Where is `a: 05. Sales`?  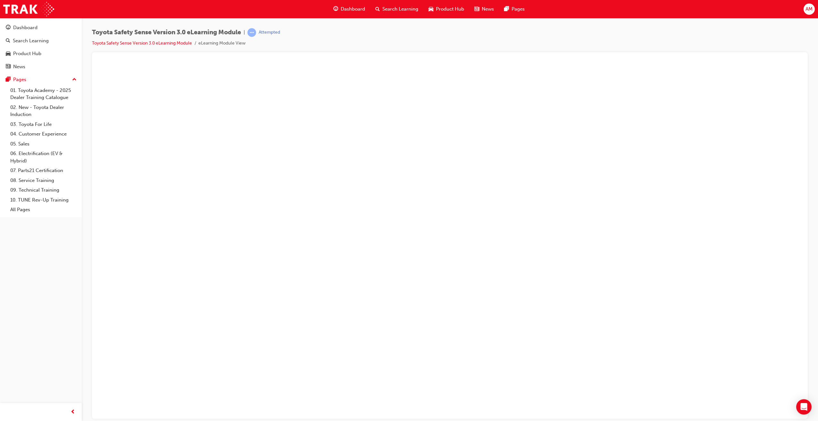
a: 05. Sales is located at coordinates (43, 144).